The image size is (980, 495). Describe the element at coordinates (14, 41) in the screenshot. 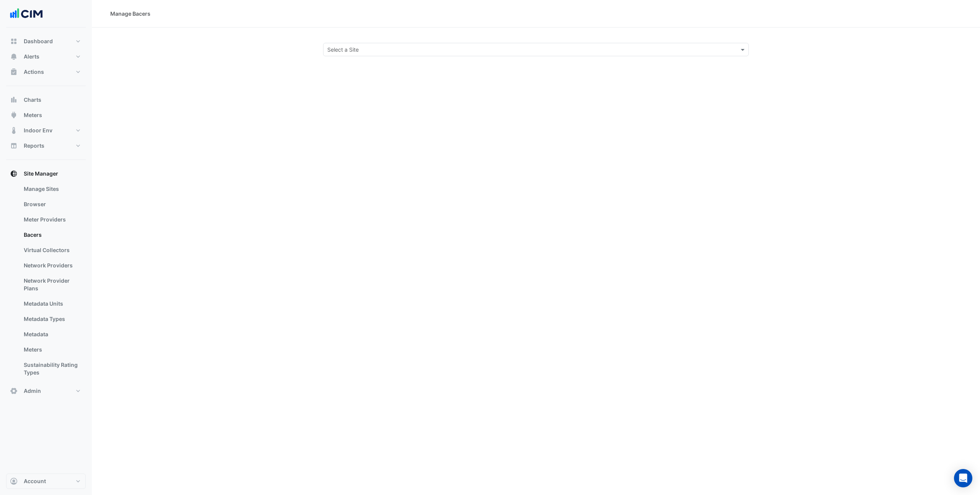

I see `app-icon: Dashboard` at that location.